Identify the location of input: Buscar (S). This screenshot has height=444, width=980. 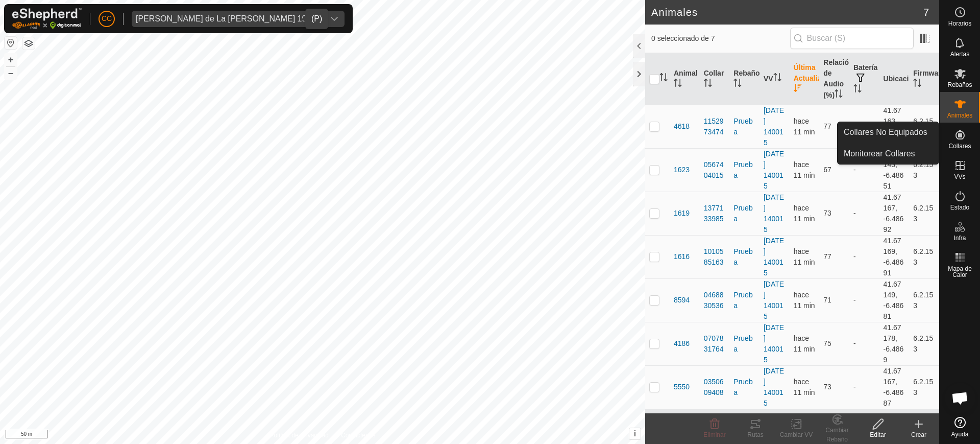
(852, 38).